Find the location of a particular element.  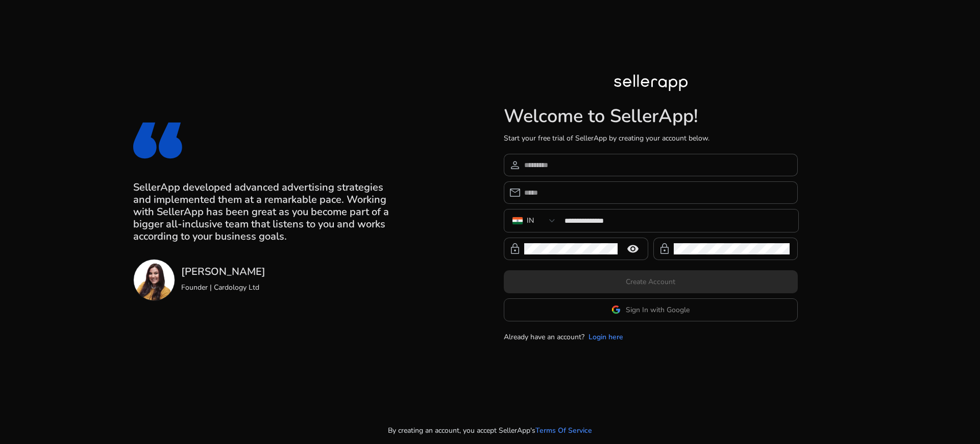

span: email is located at coordinates (515, 193).